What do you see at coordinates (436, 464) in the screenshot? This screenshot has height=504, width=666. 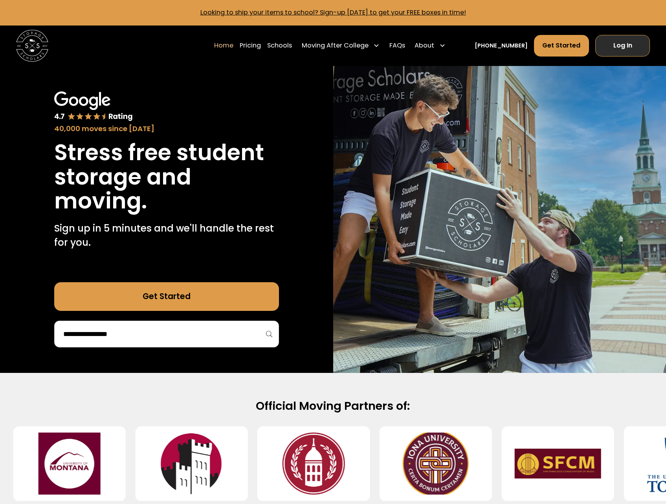 I see `img: Iona University` at bounding box center [436, 464].